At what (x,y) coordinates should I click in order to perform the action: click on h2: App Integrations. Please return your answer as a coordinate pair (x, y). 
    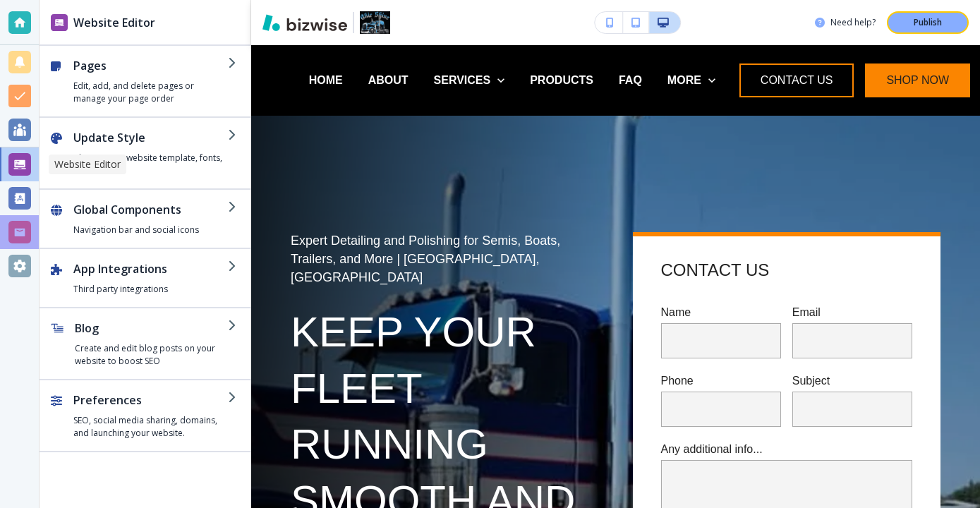
    Looking at the image, I should click on (150, 269).